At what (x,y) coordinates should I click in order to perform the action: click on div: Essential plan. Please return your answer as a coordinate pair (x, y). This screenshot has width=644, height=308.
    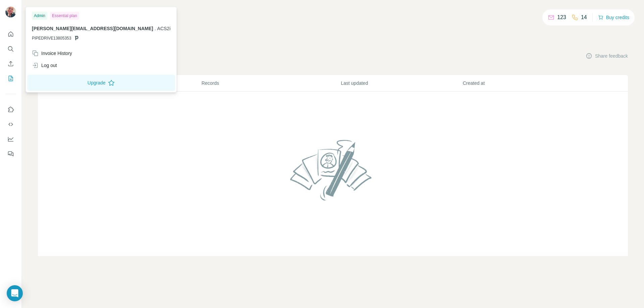
    Looking at the image, I should click on (65, 16).